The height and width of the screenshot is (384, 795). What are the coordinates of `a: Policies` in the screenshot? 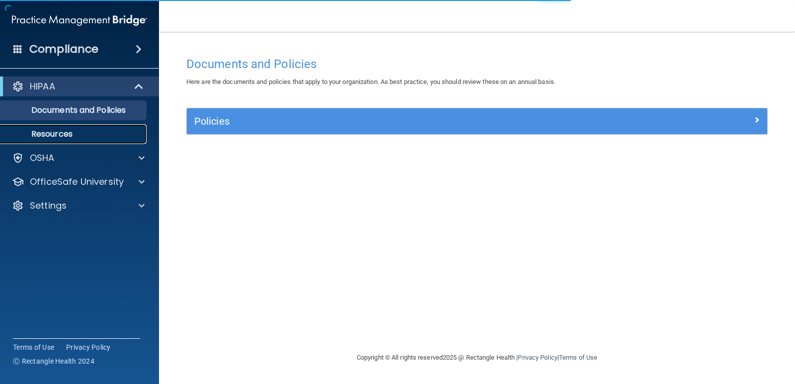 It's located at (477, 121).